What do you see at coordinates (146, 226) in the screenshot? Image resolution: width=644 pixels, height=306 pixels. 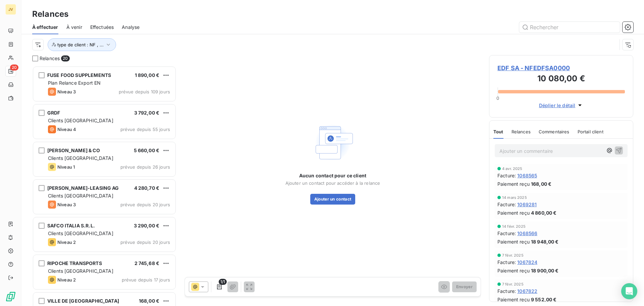 I see `span: 3 290,00 €` at bounding box center [146, 226].